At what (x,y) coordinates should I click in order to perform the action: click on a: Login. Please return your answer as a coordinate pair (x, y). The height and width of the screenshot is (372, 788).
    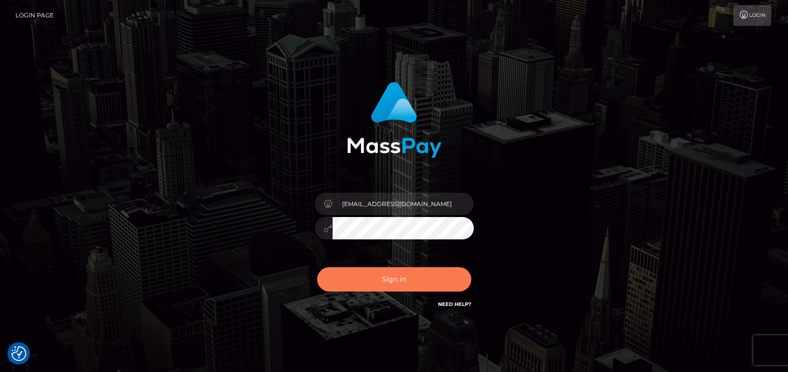
    Looking at the image, I should click on (752, 15).